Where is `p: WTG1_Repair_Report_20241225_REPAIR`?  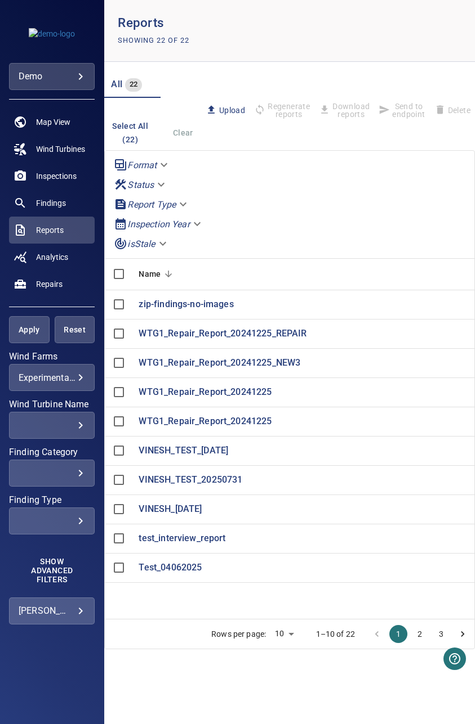
p: WTG1_Repair_Report_20241225_REPAIR is located at coordinates (222, 334).